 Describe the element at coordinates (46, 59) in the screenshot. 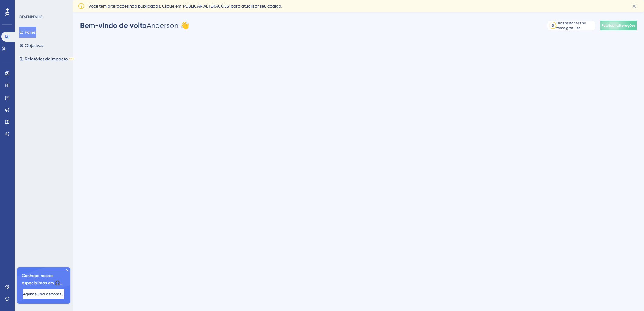

I see `font: Relatórios de impacto` at that location.